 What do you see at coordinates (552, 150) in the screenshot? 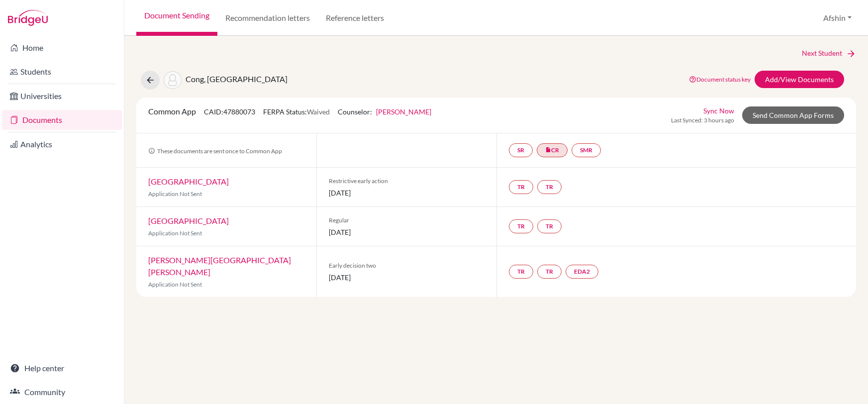
I see `a: insert_drive_fileCR` at bounding box center [552, 150].